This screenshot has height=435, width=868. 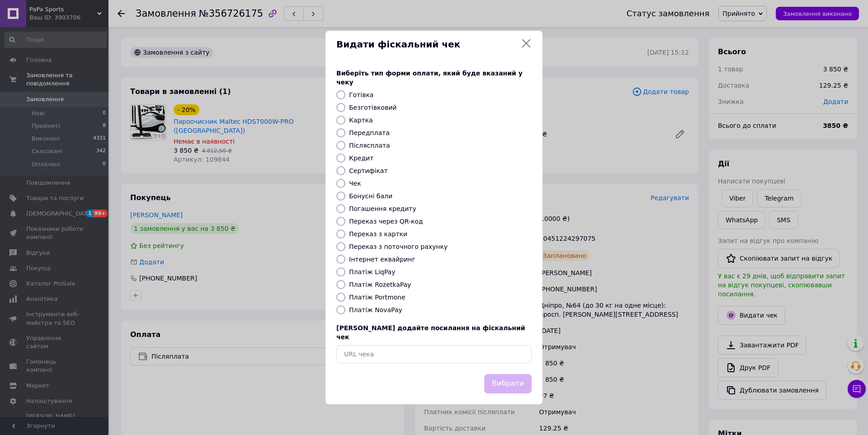 I want to click on label: Чек, so click(x=355, y=183).